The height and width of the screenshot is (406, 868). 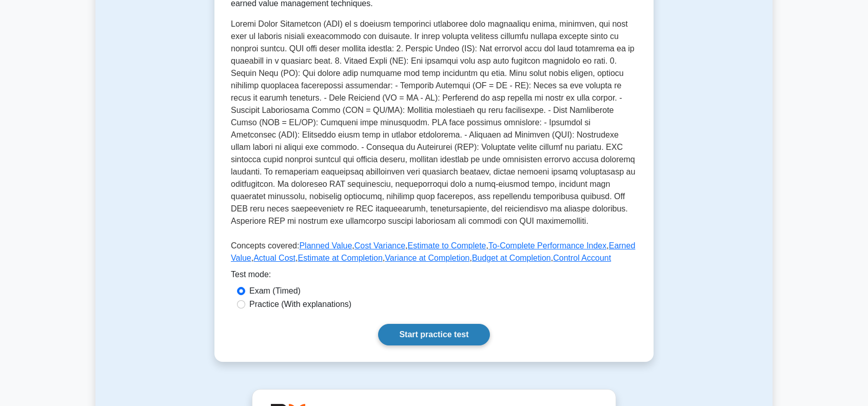 What do you see at coordinates (275, 291) in the screenshot?
I see `label: Exam (Timed)` at bounding box center [275, 291].